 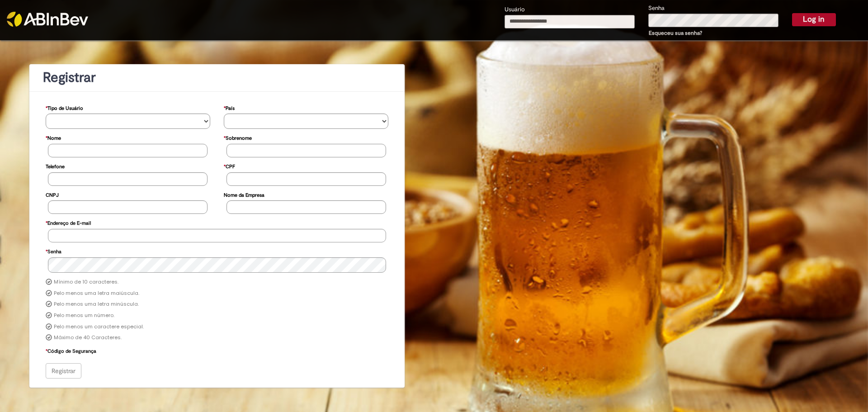 I want to click on label: Pelo menos uma letra minúscula., so click(x=97, y=304).